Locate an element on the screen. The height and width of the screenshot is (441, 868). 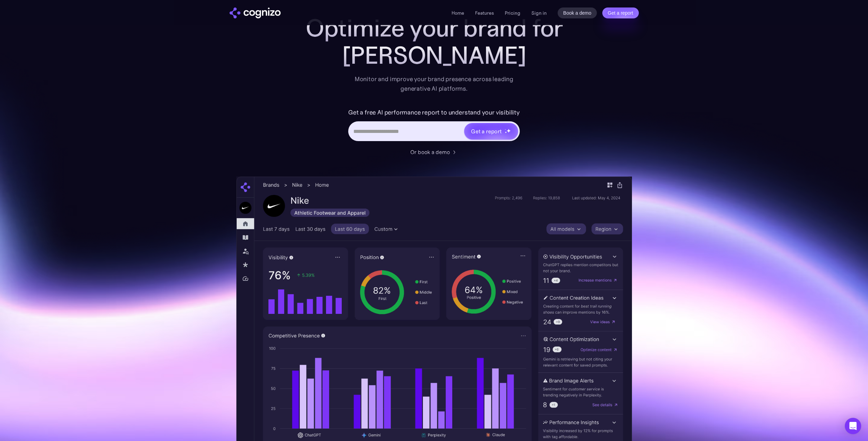
a: Sign in is located at coordinates (539, 13).